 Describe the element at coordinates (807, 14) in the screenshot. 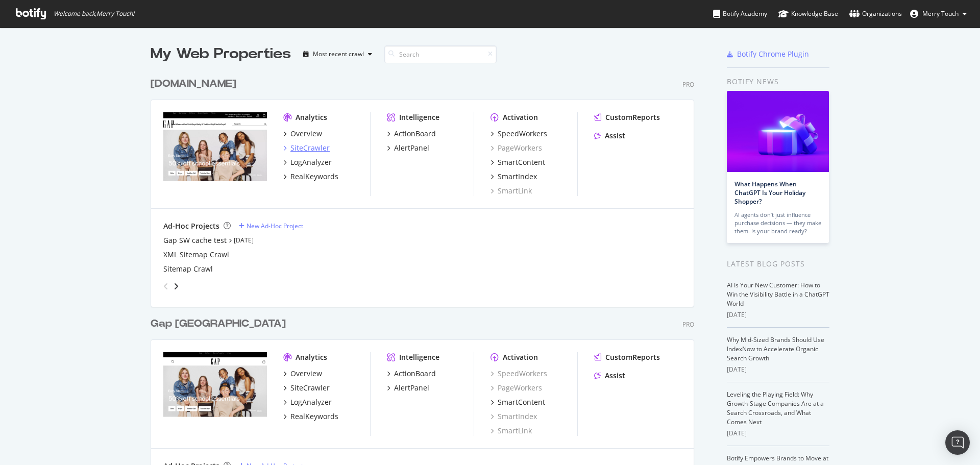

I see `div: Knowledge Base` at that location.